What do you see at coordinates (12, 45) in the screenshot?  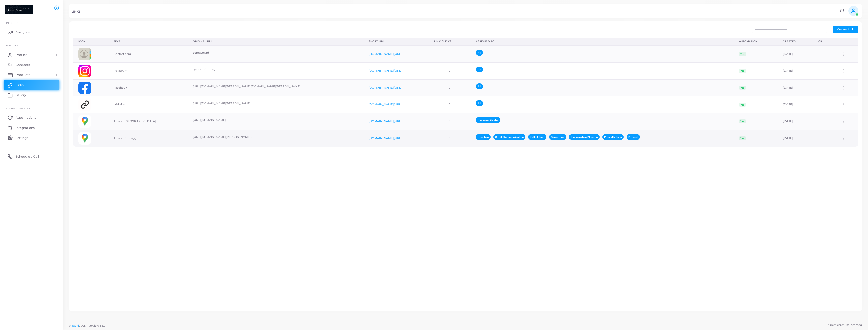 I see `span: ENTITIES` at bounding box center [12, 45].